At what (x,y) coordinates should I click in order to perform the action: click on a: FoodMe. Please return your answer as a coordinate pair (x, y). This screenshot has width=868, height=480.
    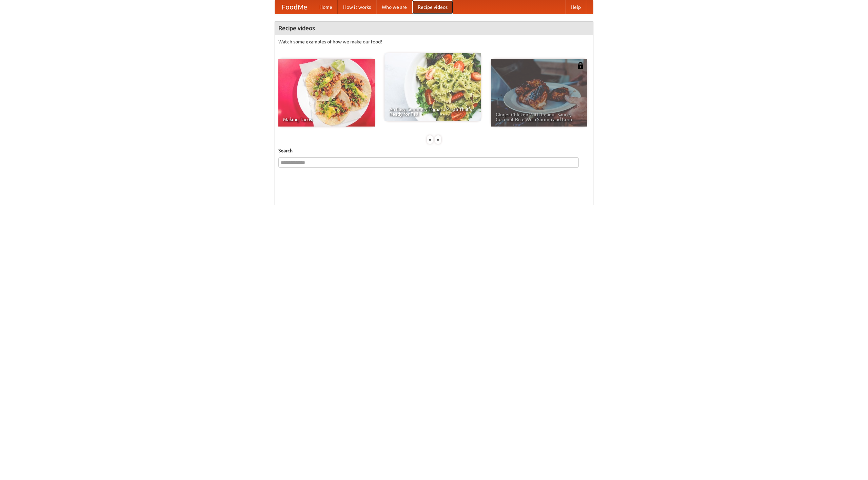
    Looking at the image, I should click on (294, 7).